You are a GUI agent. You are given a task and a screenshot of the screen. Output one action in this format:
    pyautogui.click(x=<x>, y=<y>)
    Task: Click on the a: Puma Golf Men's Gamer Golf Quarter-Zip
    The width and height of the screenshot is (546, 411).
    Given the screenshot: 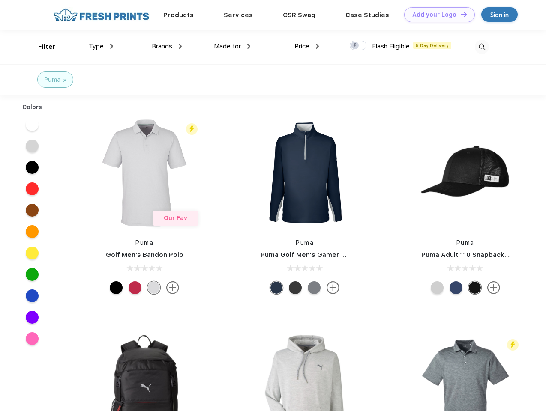 What is the action you would take?
    pyautogui.click(x=328, y=255)
    